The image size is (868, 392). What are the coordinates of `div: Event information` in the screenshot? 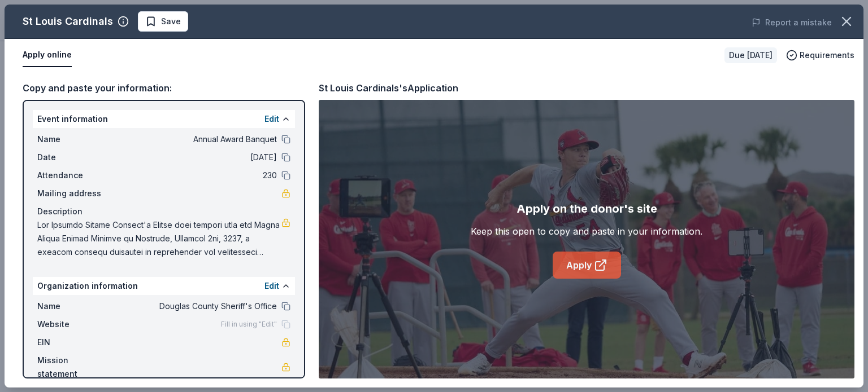 It's located at (164, 119).